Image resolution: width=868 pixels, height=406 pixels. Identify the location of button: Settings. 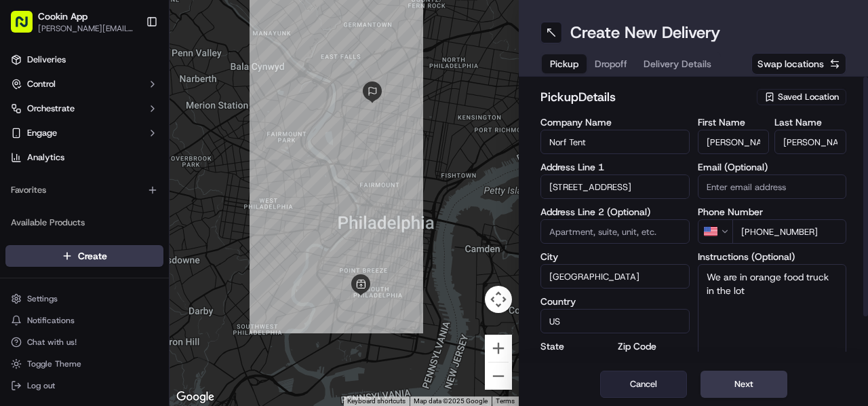
(84, 299).